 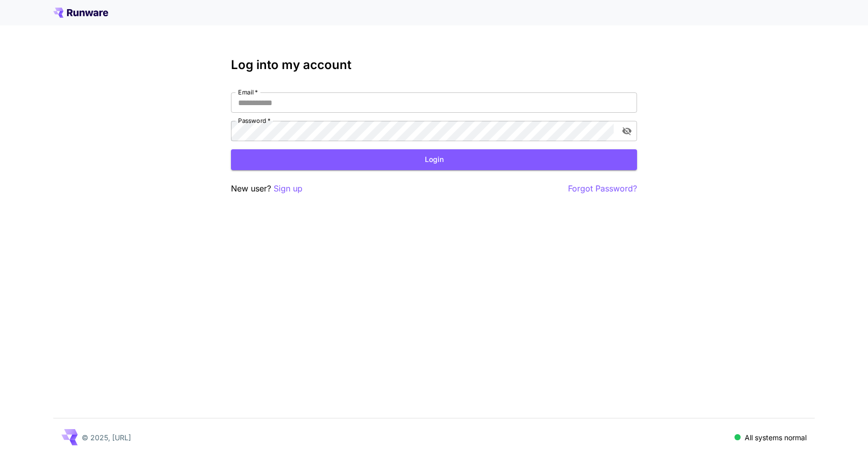 I want to click on p: Sign up, so click(x=288, y=188).